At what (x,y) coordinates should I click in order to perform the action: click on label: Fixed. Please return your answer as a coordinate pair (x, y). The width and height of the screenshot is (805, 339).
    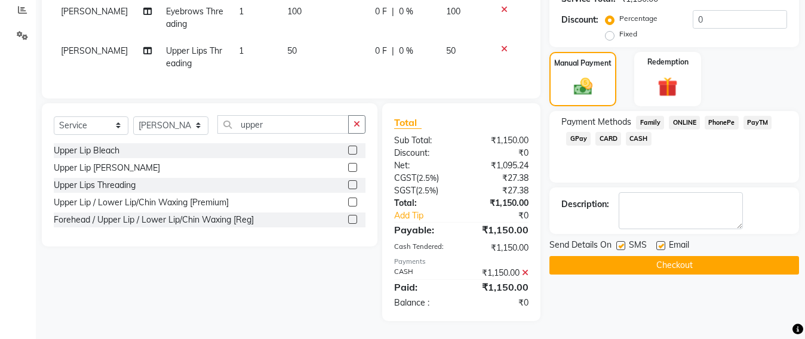
    Looking at the image, I should click on (628, 34).